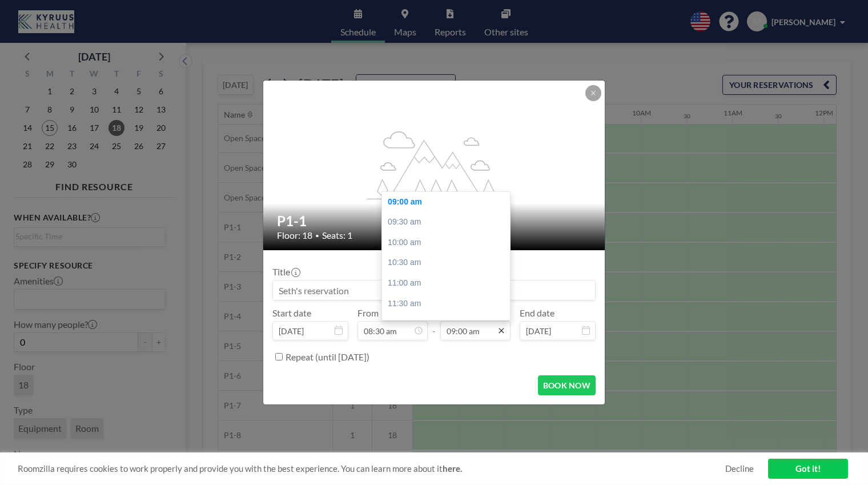  What do you see at coordinates (292, 313) in the screenshot?
I see `label: Start date` at bounding box center [292, 313].